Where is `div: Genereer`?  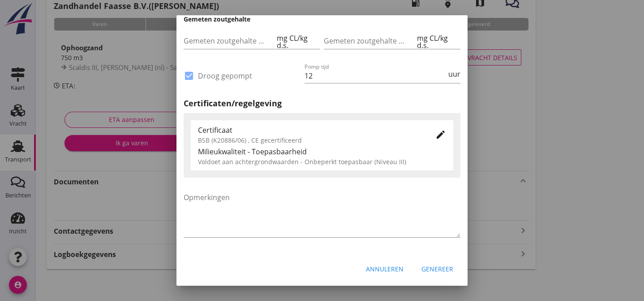
div: Genereer is located at coordinates (437, 268).